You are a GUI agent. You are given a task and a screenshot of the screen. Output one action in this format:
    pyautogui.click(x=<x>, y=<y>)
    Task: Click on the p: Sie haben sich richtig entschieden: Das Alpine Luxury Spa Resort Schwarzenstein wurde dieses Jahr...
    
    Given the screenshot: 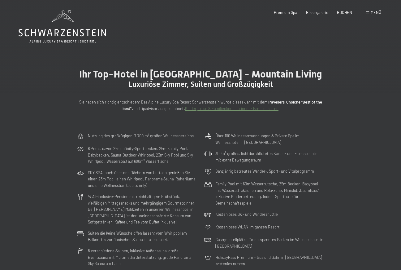 What is the action you would take?
    pyautogui.click(x=201, y=105)
    